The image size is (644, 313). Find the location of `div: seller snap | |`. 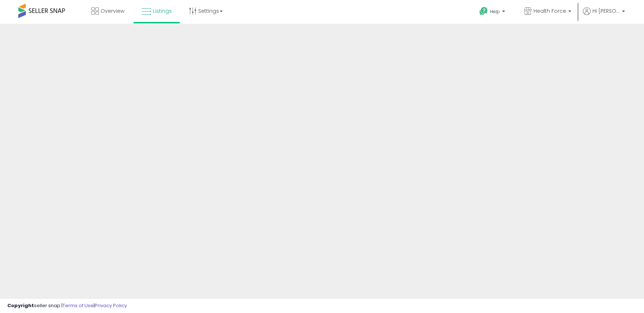

div: seller snap | | is located at coordinates (67, 306).